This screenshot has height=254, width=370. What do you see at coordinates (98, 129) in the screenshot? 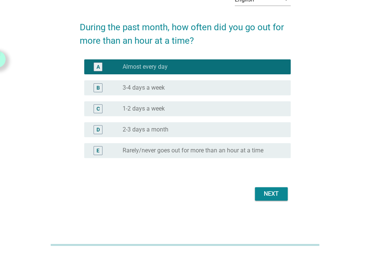
I see `div: D` at bounding box center [98, 129].